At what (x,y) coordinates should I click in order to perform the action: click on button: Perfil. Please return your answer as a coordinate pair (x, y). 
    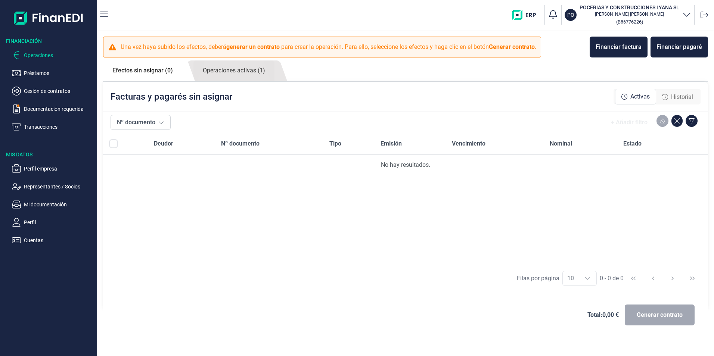
    Looking at the image, I should click on (53, 223).